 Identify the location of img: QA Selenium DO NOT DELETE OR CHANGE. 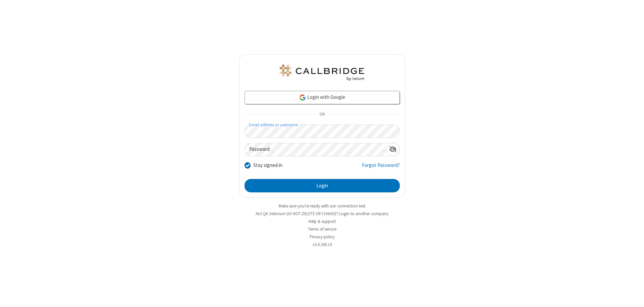
(322, 73).